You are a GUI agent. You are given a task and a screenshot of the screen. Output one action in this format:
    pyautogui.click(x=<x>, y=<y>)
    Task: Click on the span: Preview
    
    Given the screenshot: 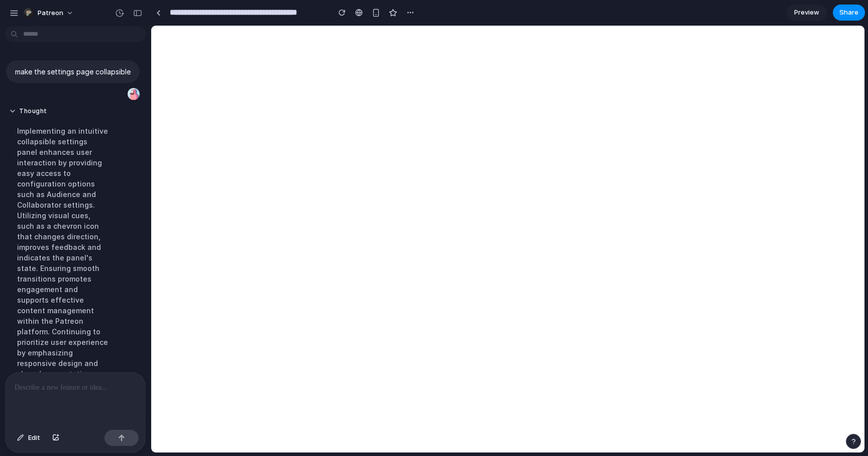 What is the action you would take?
    pyautogui.click(x=806, y=13)
    